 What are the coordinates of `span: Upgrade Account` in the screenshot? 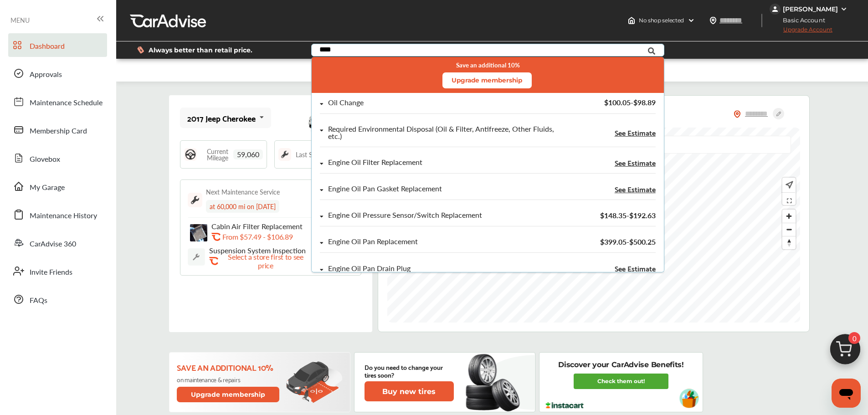 It's located at (801, 31).